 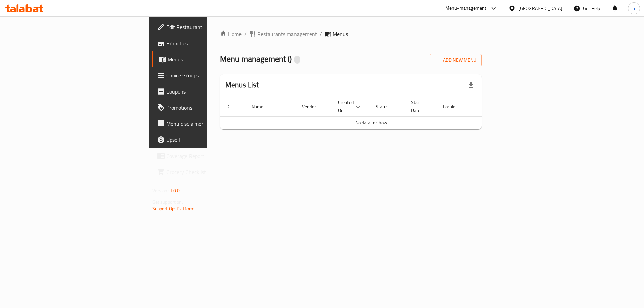 I want to click on span: Choice Groups, so click(x=209, y=75).